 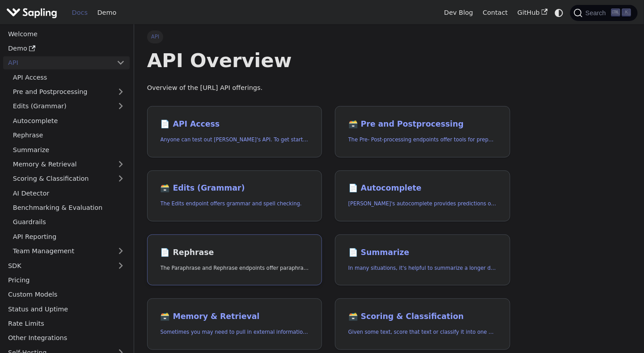 What do you see at coordinates (597, 13) in the screenshot?
I see `span: Search` at bounding box center [597, 13].